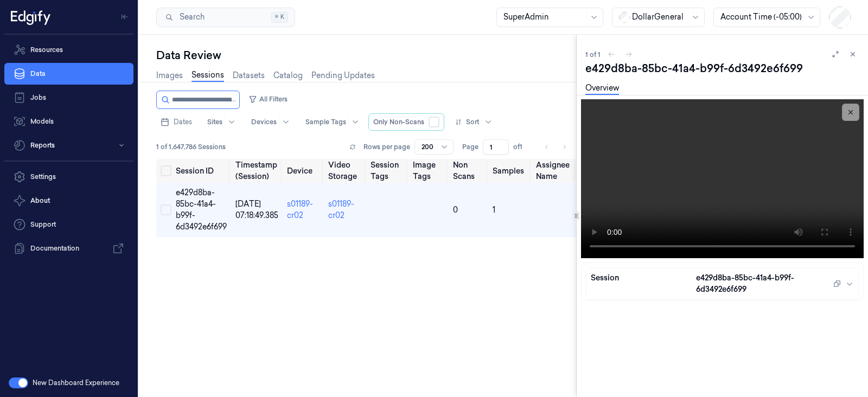 Image resolution: width=868 pixels, height=397 pixels. Describe the element at coordinates (429, 171) in the screenshot. I see `th: Image Tags` at that location.